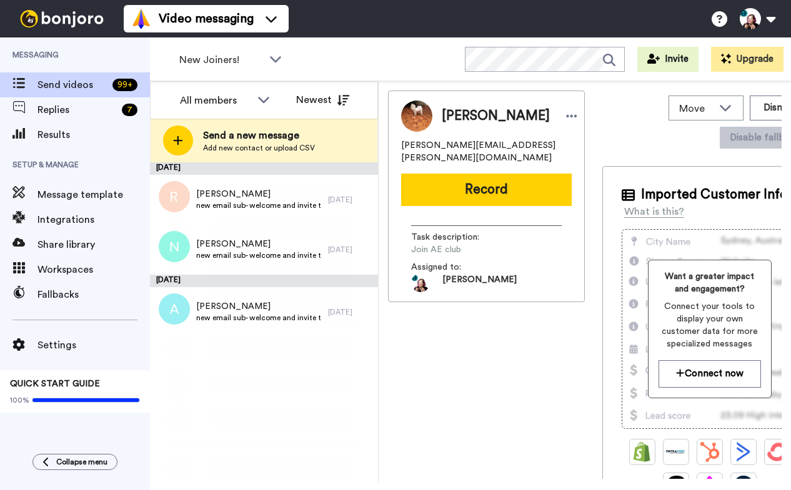 This screenshot has height=490, width=791. I want to click on span: Share library, so click(94, 245).